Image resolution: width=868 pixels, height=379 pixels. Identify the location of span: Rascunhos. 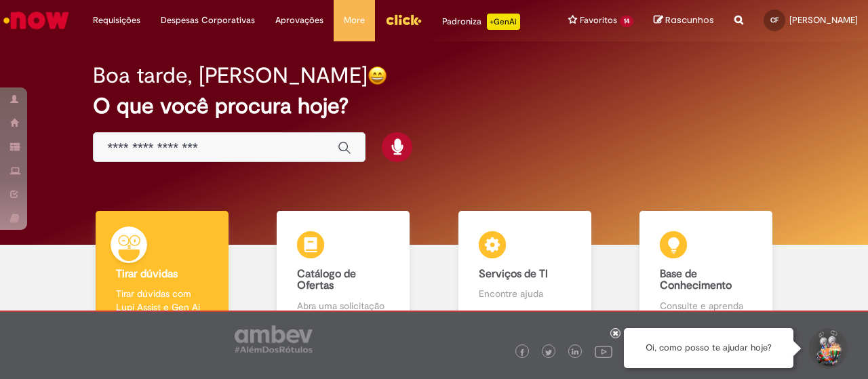
(690, 20).